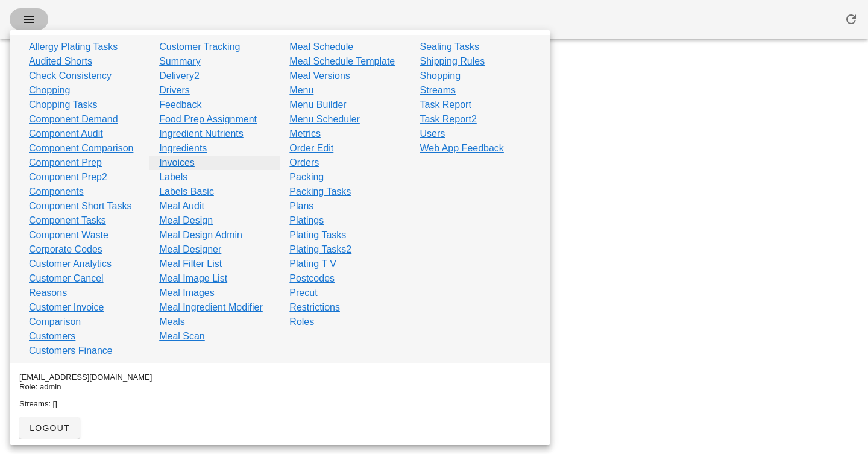 This screenshot has height=454, width=868. What do you see at coordinates (186, 221) in the screenshot?
I see `a: Meal Design` at bounding box center [186, 221].